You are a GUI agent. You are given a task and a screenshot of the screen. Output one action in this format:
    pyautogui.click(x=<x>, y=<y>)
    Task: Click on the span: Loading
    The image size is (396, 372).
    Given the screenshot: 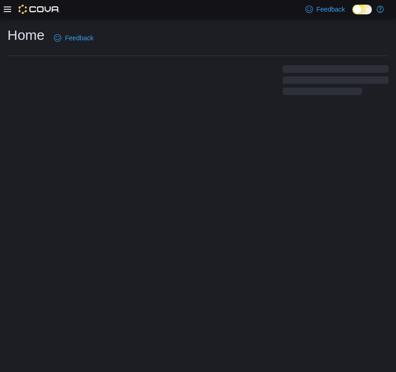 What is the action you would take?
    pyautogui.click(x=335, y=82)
    